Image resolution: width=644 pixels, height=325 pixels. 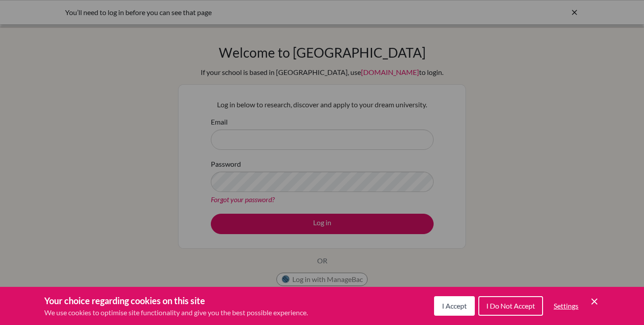 What do you see at coordinates (511, 306) in the screenshot?
I see `span: I Do Not Accept` at bounding box center [511, 306].